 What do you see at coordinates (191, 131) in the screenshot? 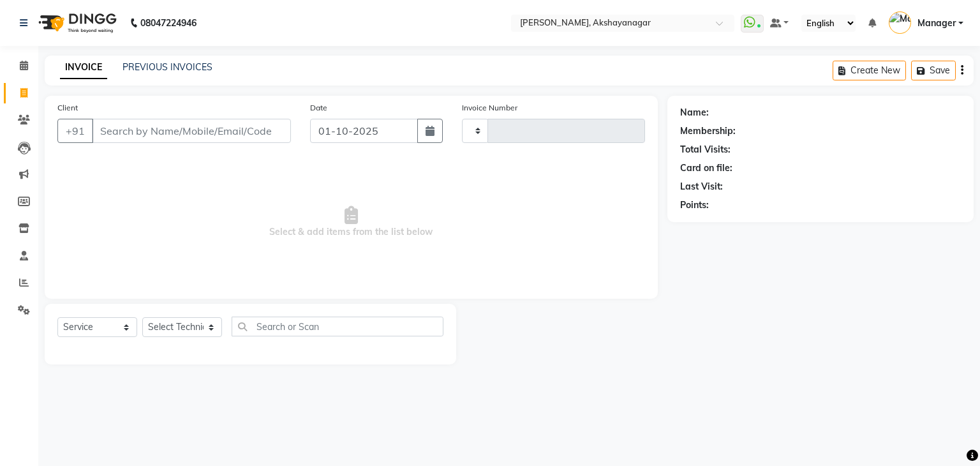
I see `input: Search by Name/Mobile/Email/Code` at bounding box center [191, 131].